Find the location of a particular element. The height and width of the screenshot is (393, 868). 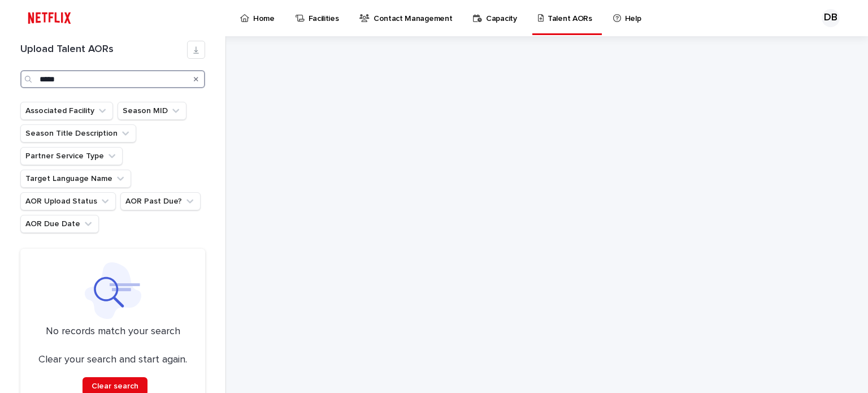

div: Search is located at coordinates (112, 79).